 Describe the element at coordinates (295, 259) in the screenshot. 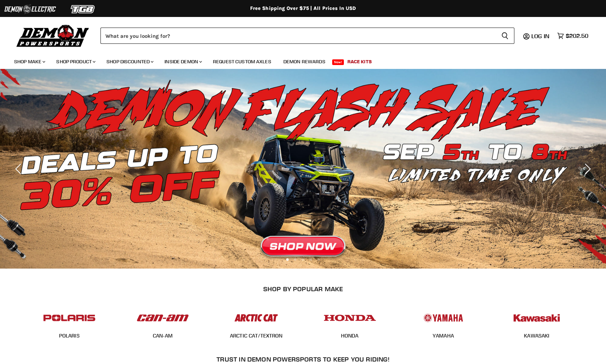

I see `li: Page dot 2` at that location.